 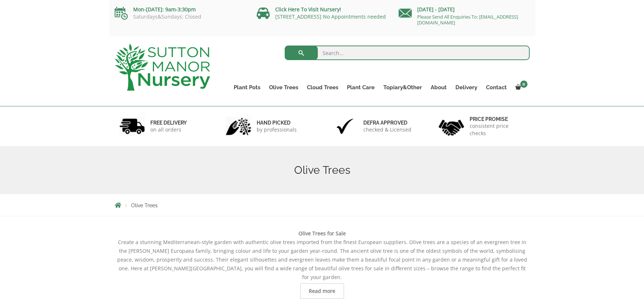 I want to click on a: Delivery, so click(x=466, y=87).